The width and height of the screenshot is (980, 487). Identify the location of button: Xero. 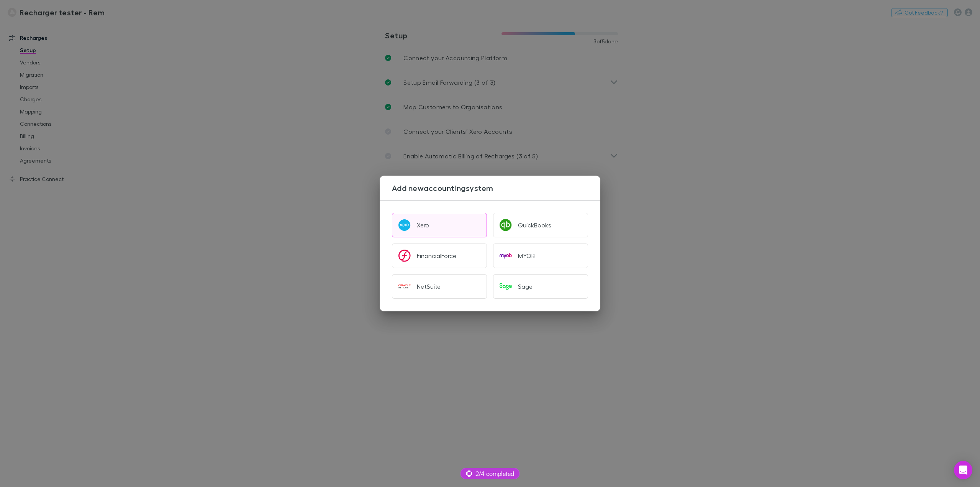
(439, 225).